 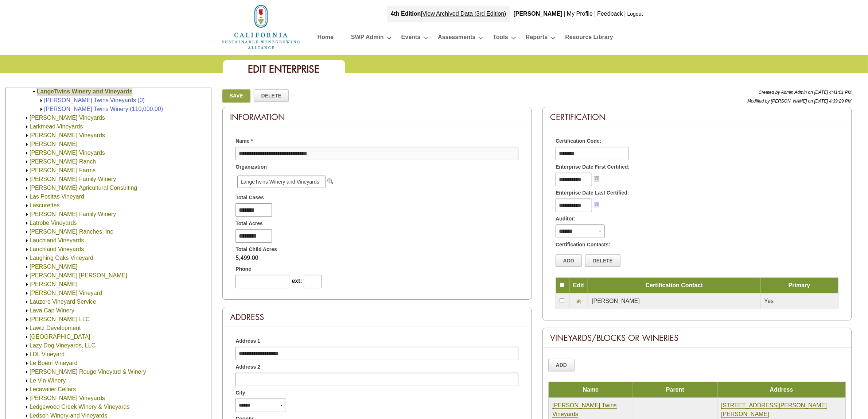 What do you see at coordinates (52, 310) in the screenshot?
I see `a: Lava Cap Winery` at bounding box center [52, 310].